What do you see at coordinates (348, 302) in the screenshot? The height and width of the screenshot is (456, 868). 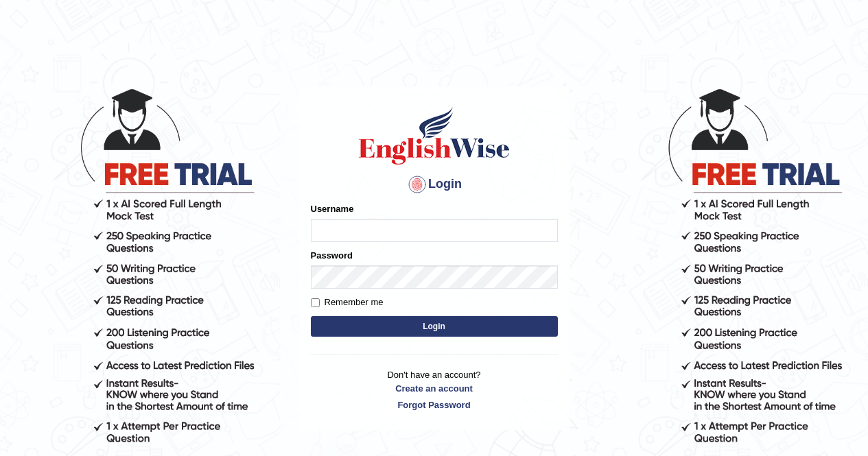 I see `label: Remember me` at bounding box center [348, 302].